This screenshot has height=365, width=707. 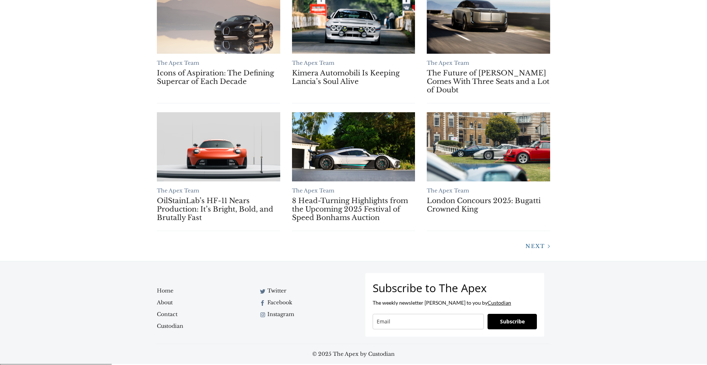 What do you see at coordinates (454, 288) in the screenshot?
I see `h4: Subscribe to The Apex` at bounding box center [454, 288].